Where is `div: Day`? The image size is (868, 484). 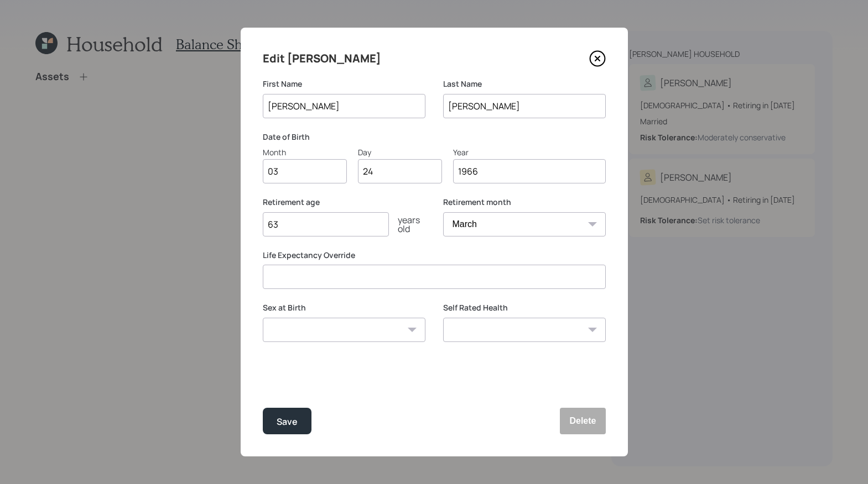
div: Day is located at coordinates (400, 152).